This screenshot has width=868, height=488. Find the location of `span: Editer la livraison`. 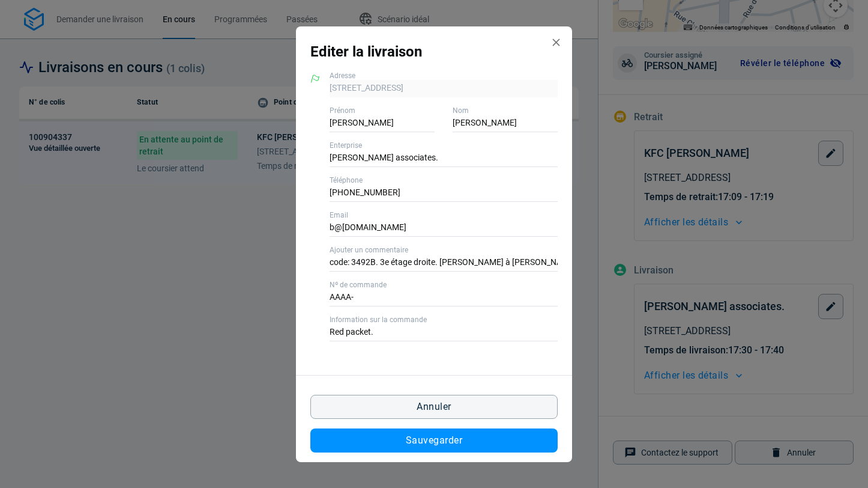

span: Editer la livraison is located at coordinates (367, 52).